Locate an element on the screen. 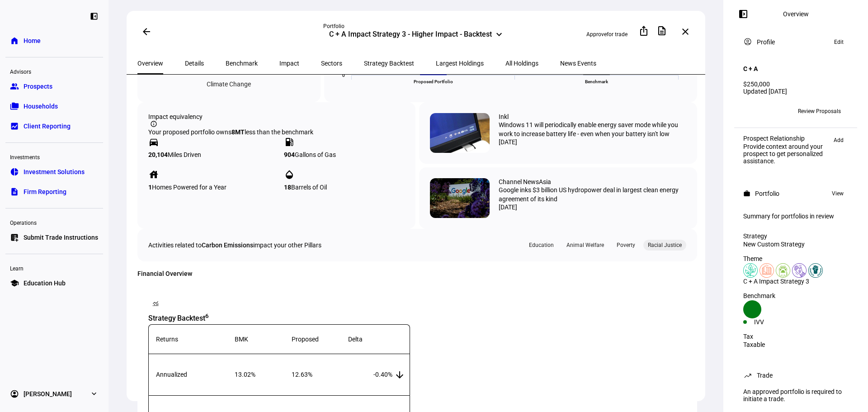 This screenshot has height=412, width=868. div: C + A Impact Strategy 3 - Higher Impact - Backtest is located at coordinates (410, 35).